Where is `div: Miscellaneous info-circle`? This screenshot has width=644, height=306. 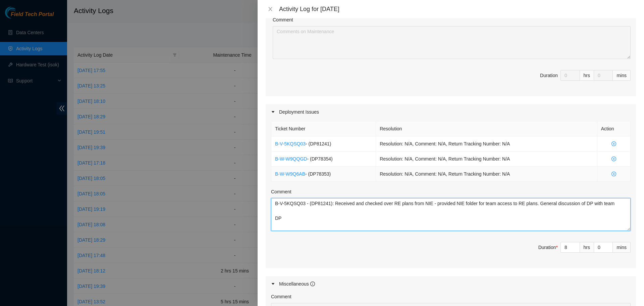
div: Miscellaneous info-circle is located at coordinates (451, 284).